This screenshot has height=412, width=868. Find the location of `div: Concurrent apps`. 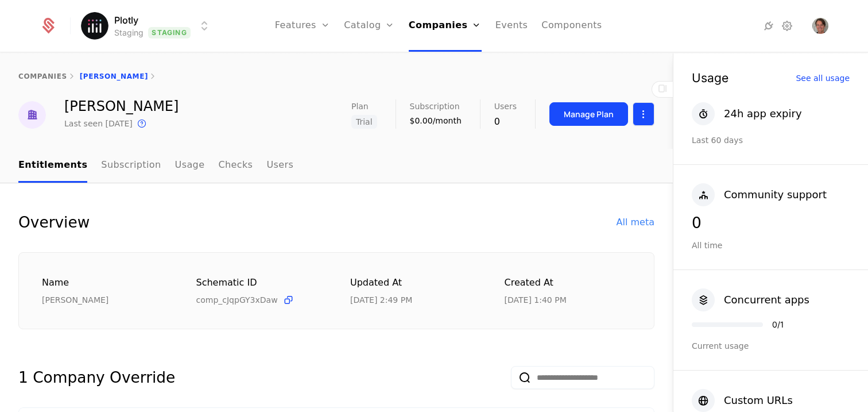

div: Concurrent apps is located at coordinates (766, 300).